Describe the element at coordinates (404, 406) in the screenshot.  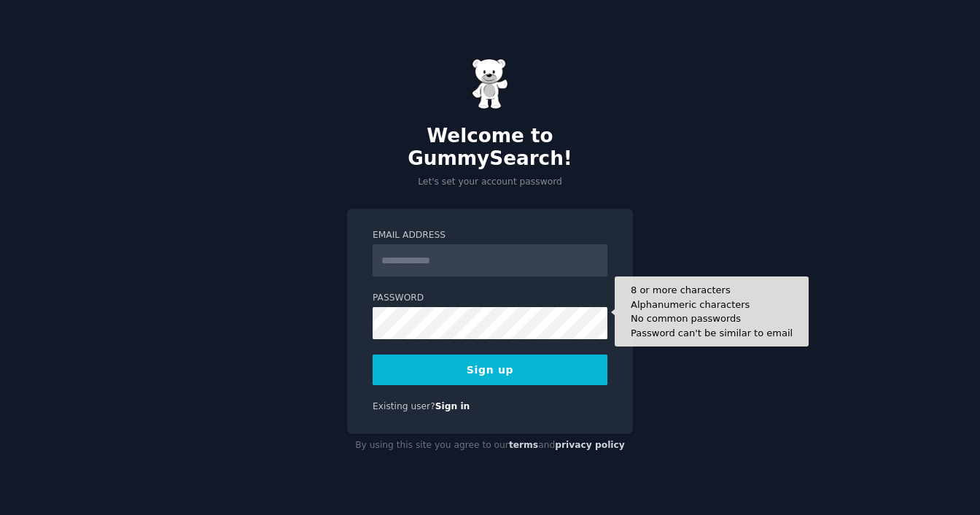
I see `span: Existing user?` at that location.